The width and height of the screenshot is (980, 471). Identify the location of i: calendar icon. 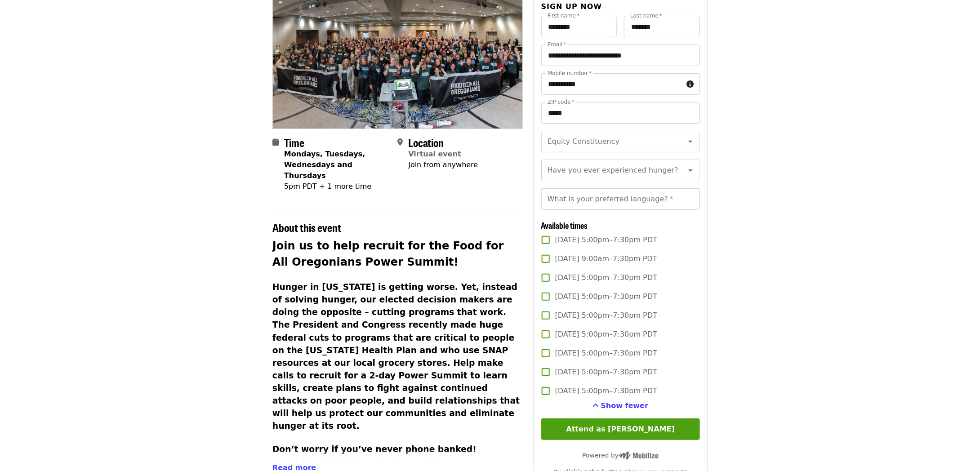
(275, 142).